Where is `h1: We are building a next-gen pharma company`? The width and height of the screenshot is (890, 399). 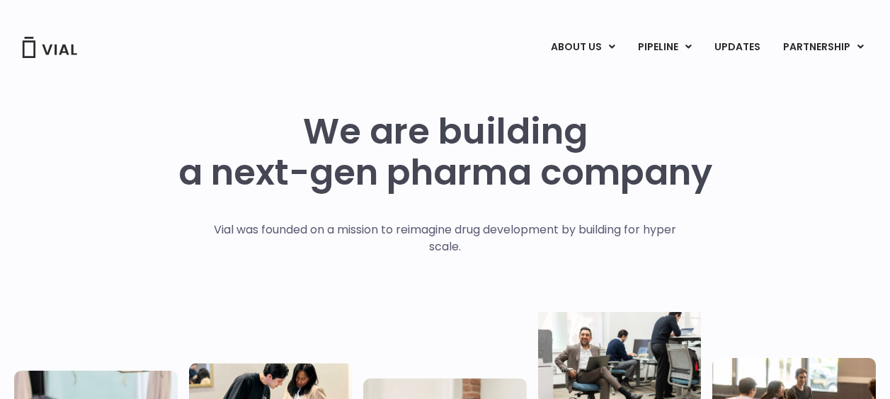 h1: We are building a next-gen pharma company is located at coordinates (446, 152).